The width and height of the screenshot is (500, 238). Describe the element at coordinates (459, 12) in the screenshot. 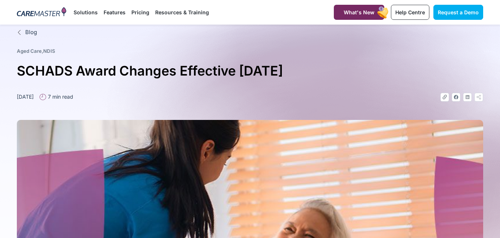

I see `span: Request a Demo` at that location.